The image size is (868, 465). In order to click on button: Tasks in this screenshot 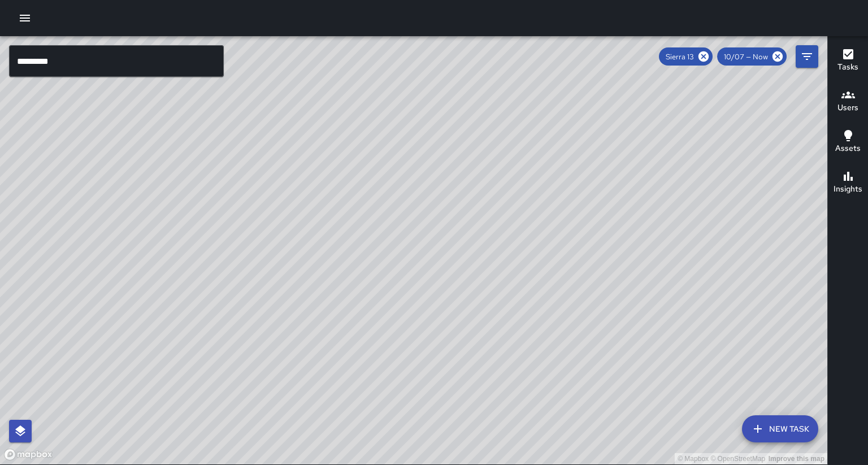, I will do `click(848, 61)`.